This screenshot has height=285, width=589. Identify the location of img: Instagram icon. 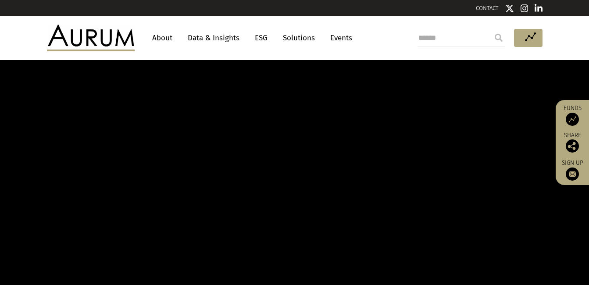
(525, 8).